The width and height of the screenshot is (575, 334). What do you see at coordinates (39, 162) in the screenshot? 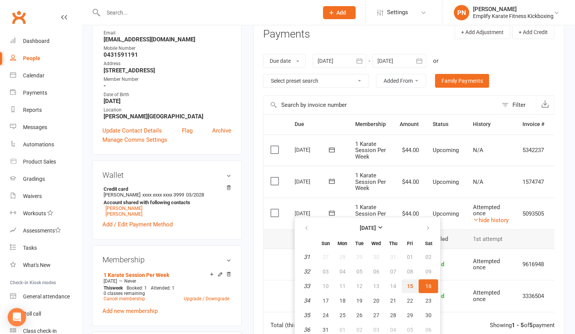
I see `div: Product Sales` at bounding box center [39, 162].